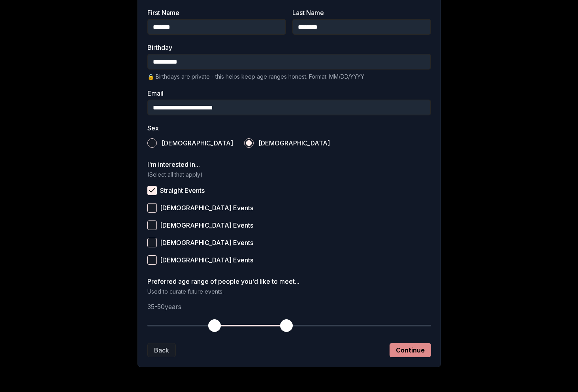 The image size is (578, 392). Describe the element at coordinates (289, 77) in the screenshot. I see `p: 🔒 Birthdays are private - this helps keep age ranges honest. Format: MM/DD/YYYY` at that location.